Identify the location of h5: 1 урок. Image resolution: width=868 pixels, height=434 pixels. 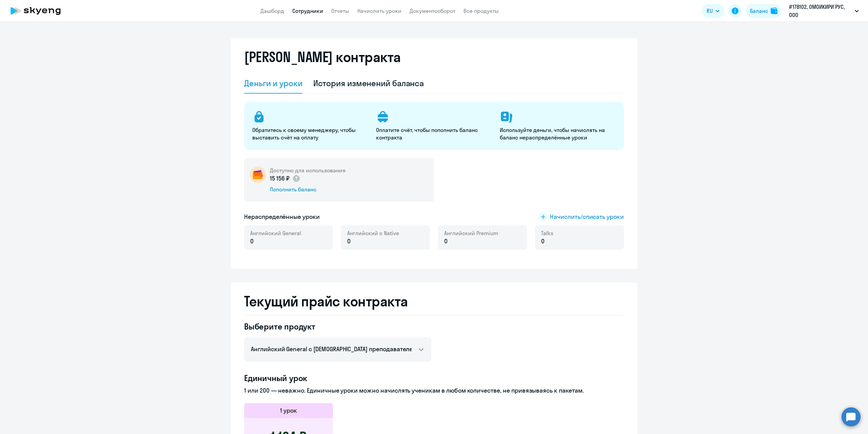
(288, 411).